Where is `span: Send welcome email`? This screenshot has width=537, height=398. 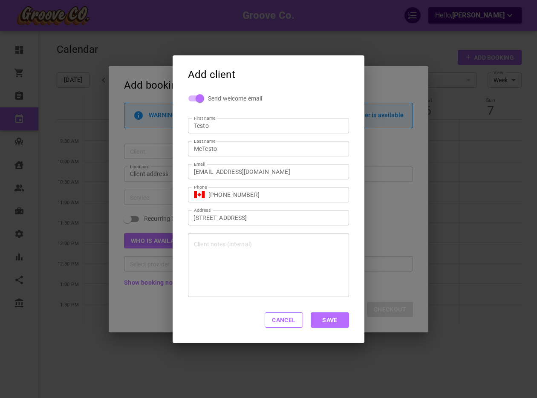
span: Send welcome email is located at coordinates (235, 99).